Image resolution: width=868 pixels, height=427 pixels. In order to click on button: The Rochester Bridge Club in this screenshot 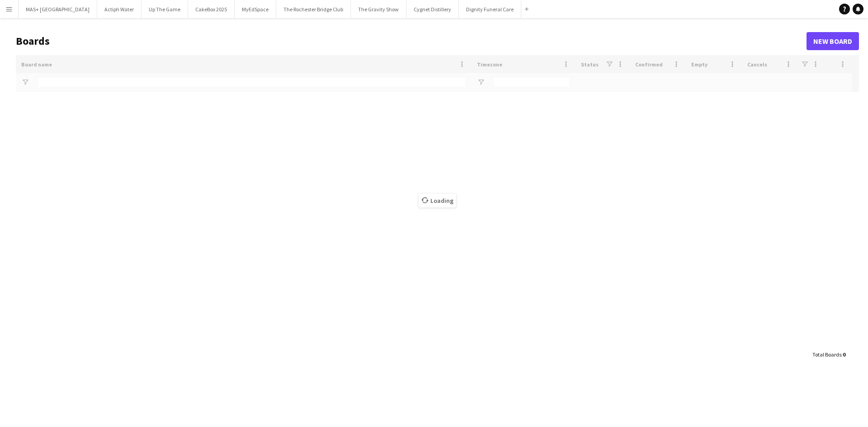, I will do `click(313, 9)`.